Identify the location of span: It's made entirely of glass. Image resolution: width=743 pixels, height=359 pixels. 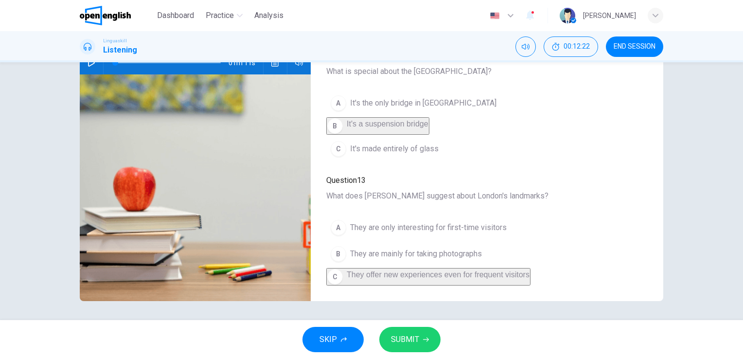
(394, 149).